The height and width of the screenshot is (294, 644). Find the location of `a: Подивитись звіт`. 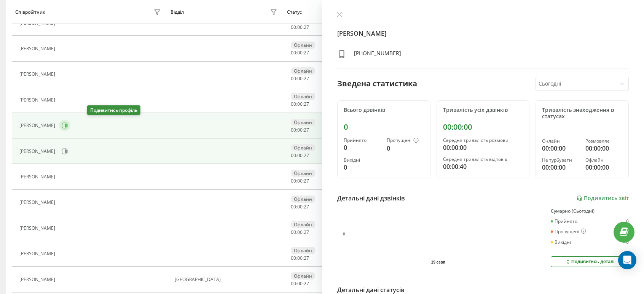

a: Подивитись звіт is located at coordinates (602, 198).